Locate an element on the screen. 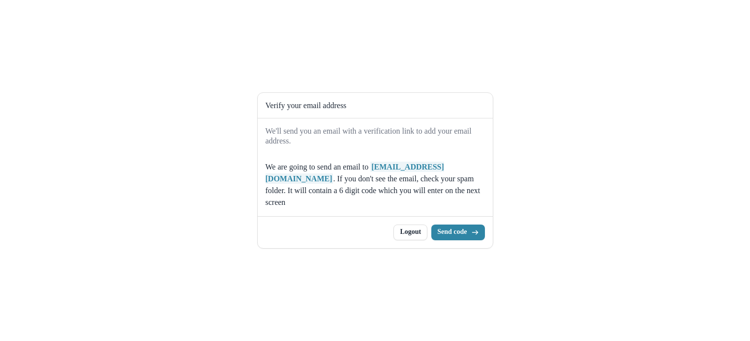 This screenshot has width=750, height=341. h1: Verify your email address is located at coordinates (375, 116).